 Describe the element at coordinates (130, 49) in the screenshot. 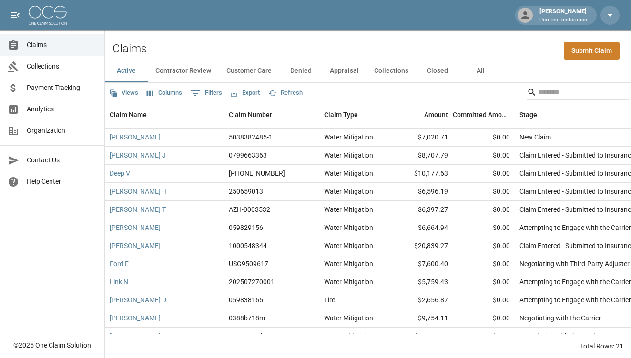

I see `h2: Claims` at that location.